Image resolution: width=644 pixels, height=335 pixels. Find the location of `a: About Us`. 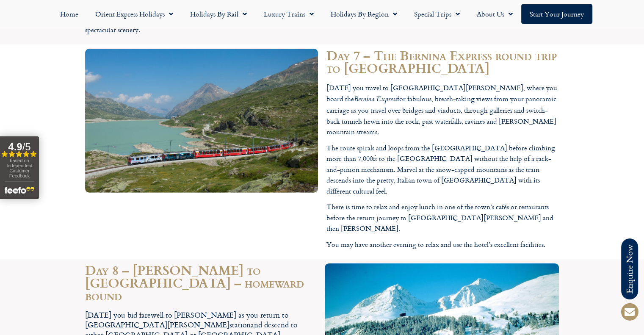

a: About Us is located at coordinates (495, 14).